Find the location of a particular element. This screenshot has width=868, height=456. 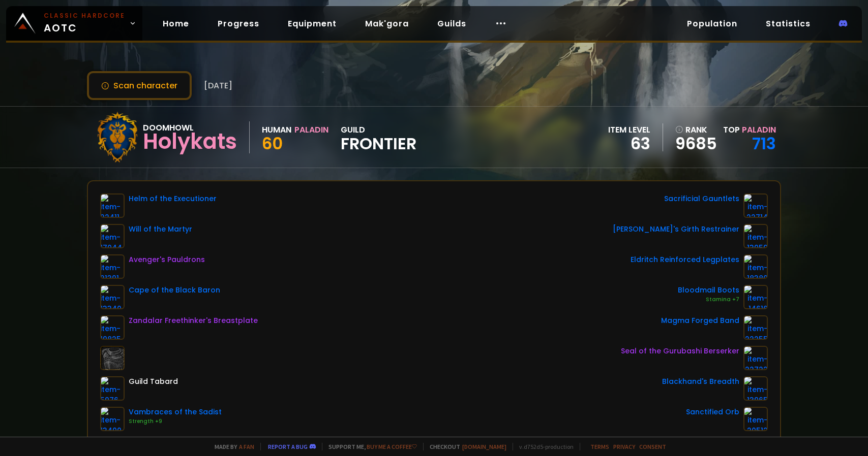

a: 9685 is located at coordinates (696, 144).